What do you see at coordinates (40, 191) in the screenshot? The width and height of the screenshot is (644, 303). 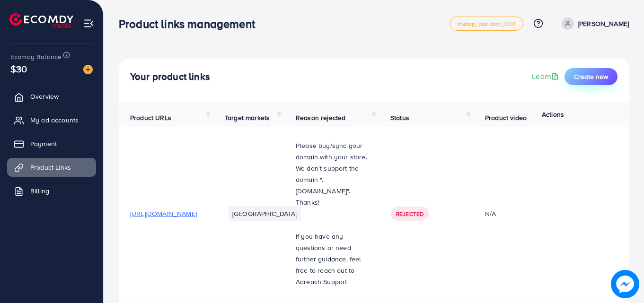 I see `span: Billing` at bounding box center [40, 191].